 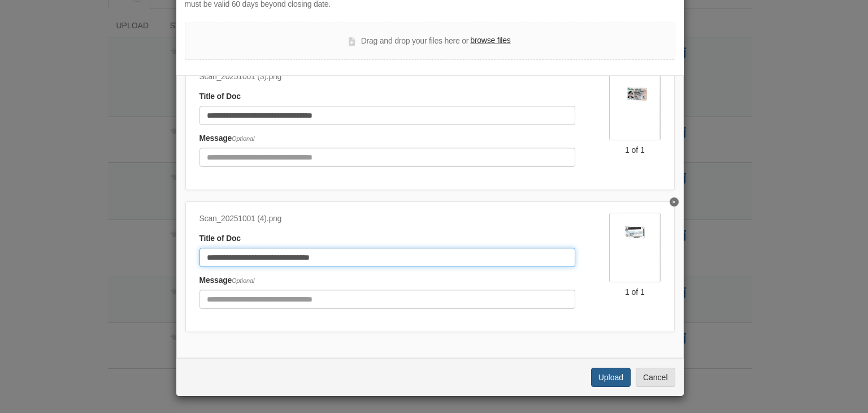 I want to click on div: Scan_20251001 (3).png, so click(x=388, y=77).